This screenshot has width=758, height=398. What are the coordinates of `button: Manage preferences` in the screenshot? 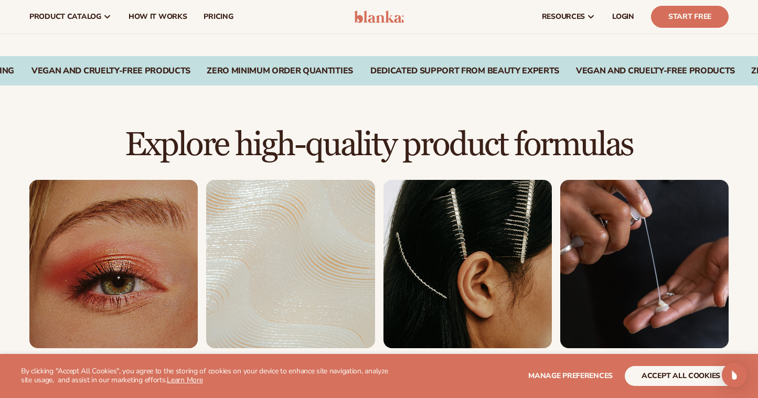 It's located at (570, 376).